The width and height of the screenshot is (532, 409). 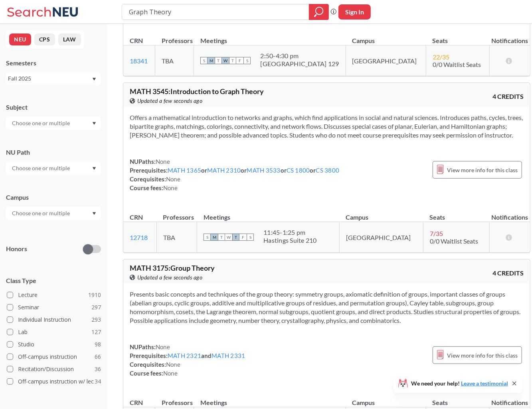 I want to click on a: CS 3800, so click(x=328, y=170).